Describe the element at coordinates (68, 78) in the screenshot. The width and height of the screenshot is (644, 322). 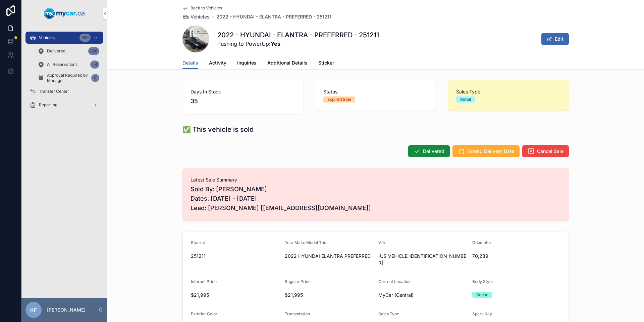
I see `span: Approval Required by Manager` at that location.